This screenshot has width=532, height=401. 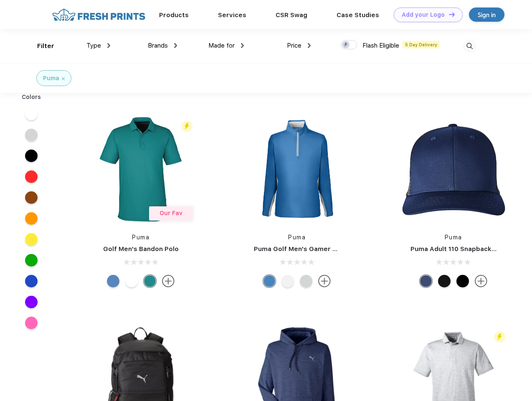 What do you see at coordinates (469, 46) in the screenshot?
I see `img: desktop_search.svg` at bounding box center [469, 46].